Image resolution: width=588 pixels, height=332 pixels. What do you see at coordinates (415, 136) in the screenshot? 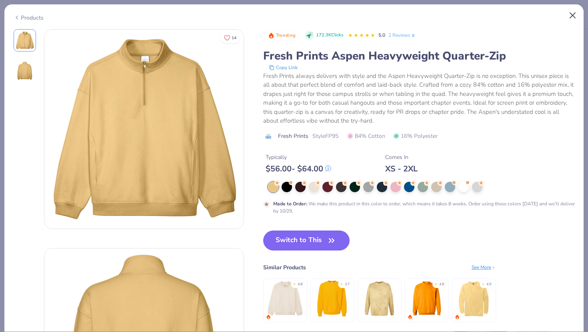
I see `span: 16% Polyester` at bounding box center [415, 136].